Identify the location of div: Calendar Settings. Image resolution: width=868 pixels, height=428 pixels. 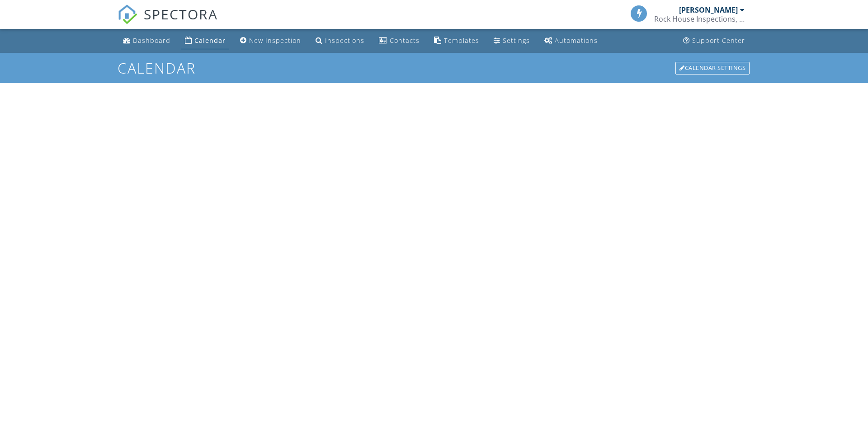
(712, 68).